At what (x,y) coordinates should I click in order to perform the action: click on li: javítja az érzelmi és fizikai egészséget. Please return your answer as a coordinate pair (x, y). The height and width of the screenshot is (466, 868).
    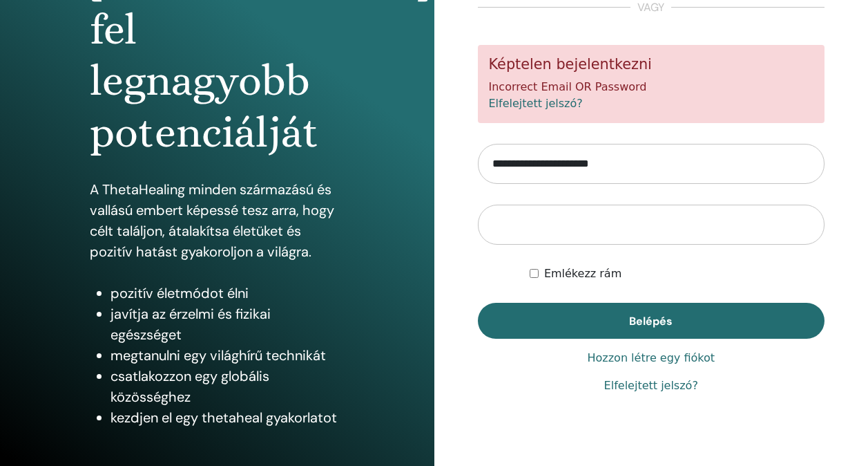
    Looking at the image, I should click on (228, 324).